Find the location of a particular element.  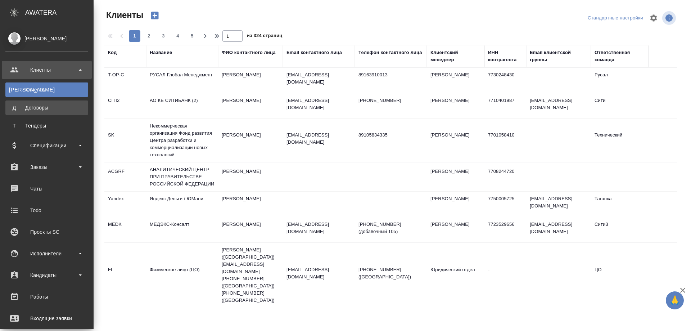

td: 7701058410 is located at coordinates (505, 140).